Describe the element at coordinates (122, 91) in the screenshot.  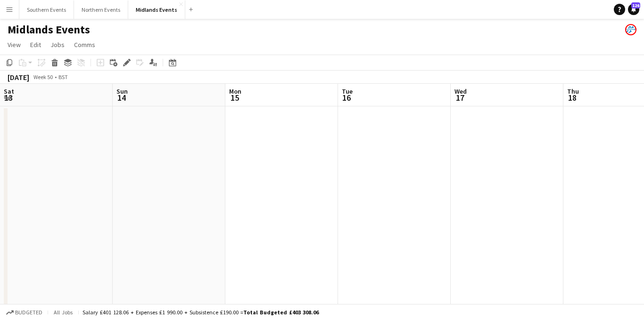
I see `span: Sun` at that location.